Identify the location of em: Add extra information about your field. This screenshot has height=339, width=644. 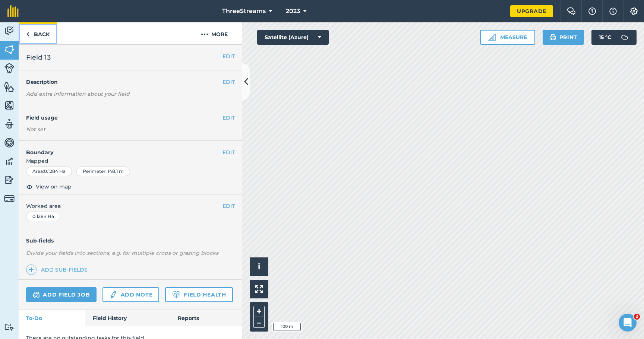
(78, 94).